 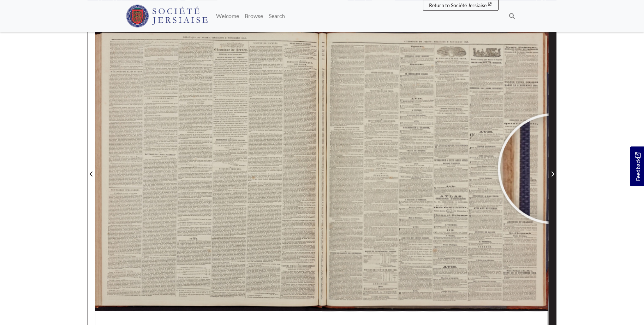 What do you see at coordinates (167, 16) in the screenshot?
I see `a: Société Jersiaise logo` at bounding box center [167, 16].